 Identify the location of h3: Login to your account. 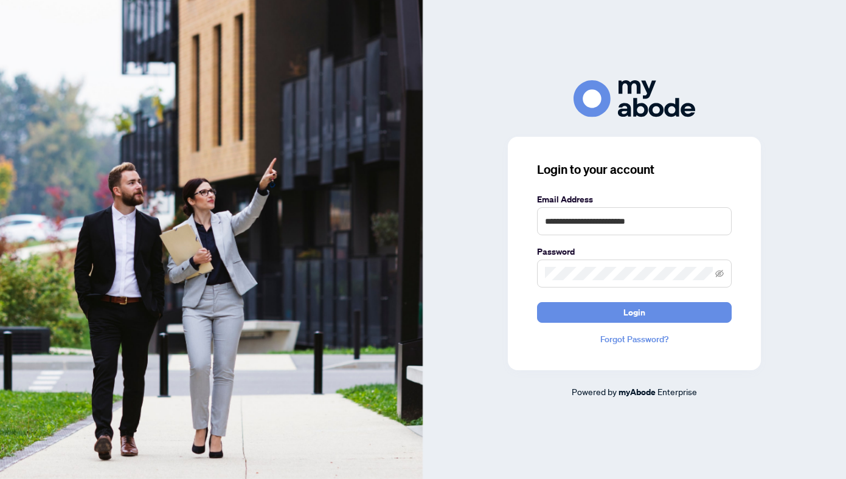
(634, 170).